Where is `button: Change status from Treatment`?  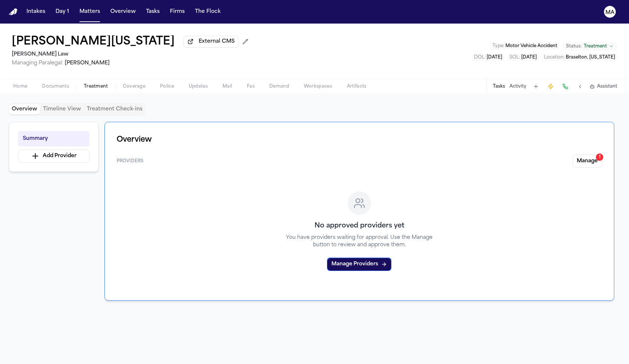
button: Change status from Treatment is located at coordinates (590, 47).